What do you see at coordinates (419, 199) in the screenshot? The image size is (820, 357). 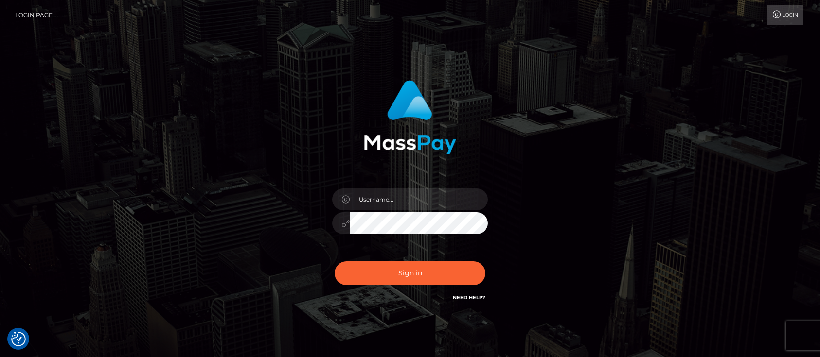 I see `input: Username...` at bounding box center [419, 199].